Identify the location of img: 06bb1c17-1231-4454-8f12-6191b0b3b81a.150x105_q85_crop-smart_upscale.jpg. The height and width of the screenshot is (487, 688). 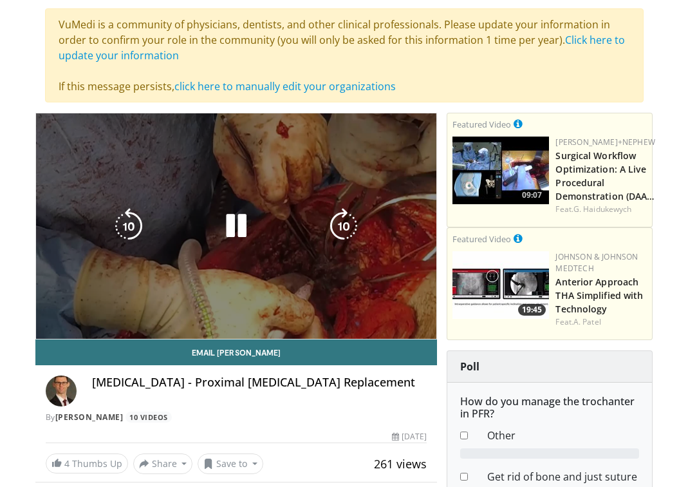
(501, 285).